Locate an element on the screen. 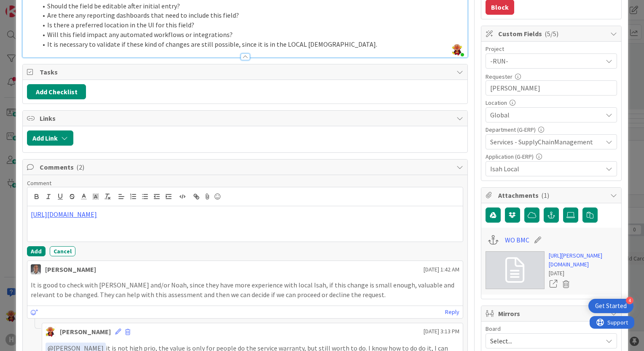 This screenshot has width=644, height=351. div: Open Get Started checklist, remaining modules: 4 is located at coordinates (611, 306).